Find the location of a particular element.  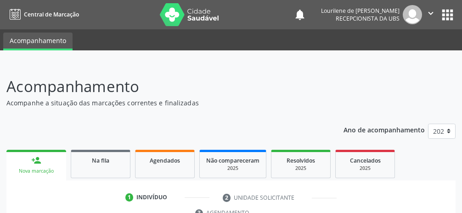

div: person_add is located at coordinates (36, 161).